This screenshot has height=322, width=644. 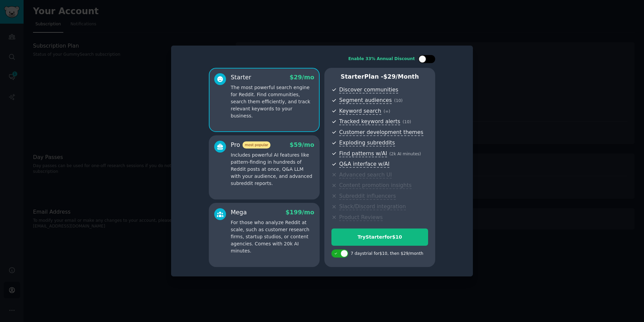 What do you see at coordinates (380, 77) in the screenshot?
I see `p: Starter Plan -` at bounding box center [380, 77].